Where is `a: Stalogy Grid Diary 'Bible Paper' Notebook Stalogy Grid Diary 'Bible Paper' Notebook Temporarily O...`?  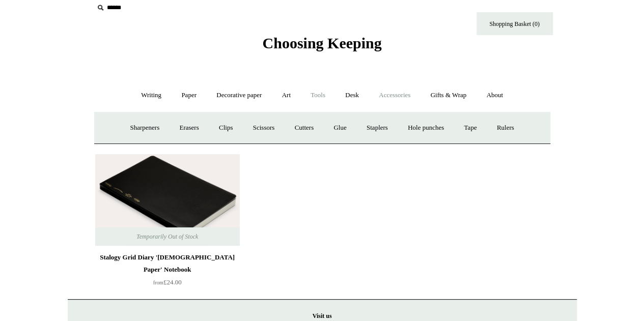
a: Stalogy Grid Diary 'Bible Paper' Notebook Stalogy Grid Diary 'Bible Paper' Notebook Temporarily O... is located at coordinates (168, 200).